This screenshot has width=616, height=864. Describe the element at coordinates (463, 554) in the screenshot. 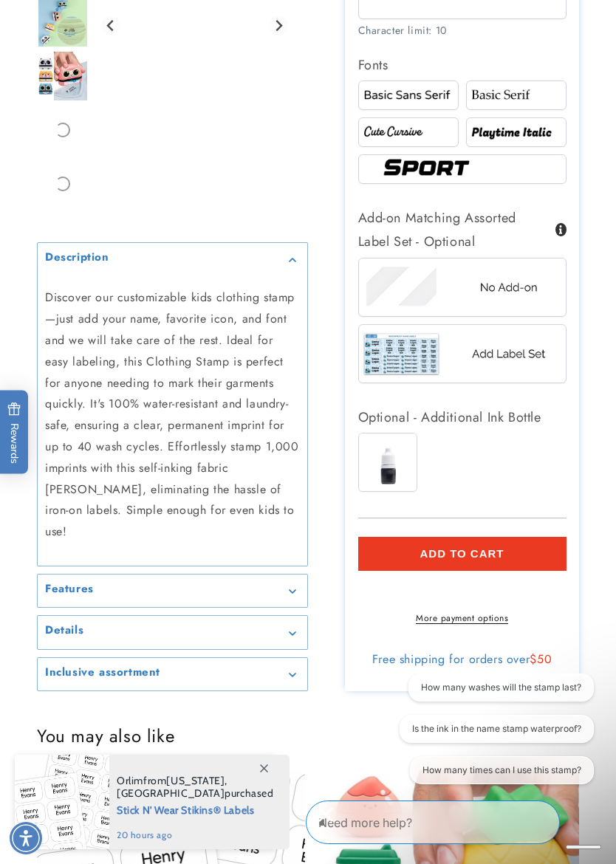

I see `button: Add to cart` at that location.